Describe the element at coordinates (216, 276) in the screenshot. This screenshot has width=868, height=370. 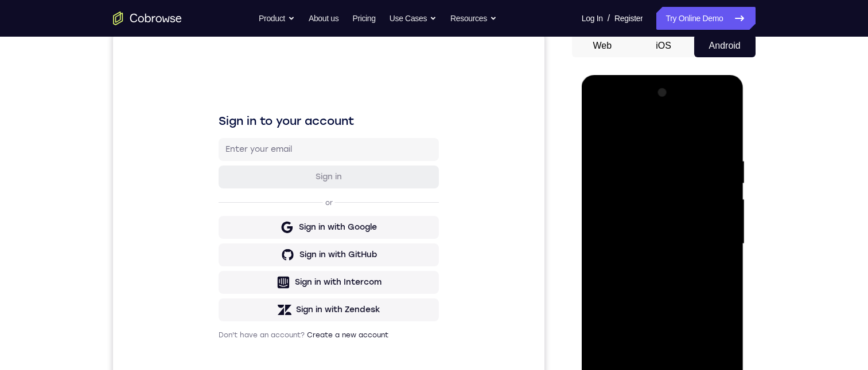
I see `button: Sign in with Zendesk` at that location.